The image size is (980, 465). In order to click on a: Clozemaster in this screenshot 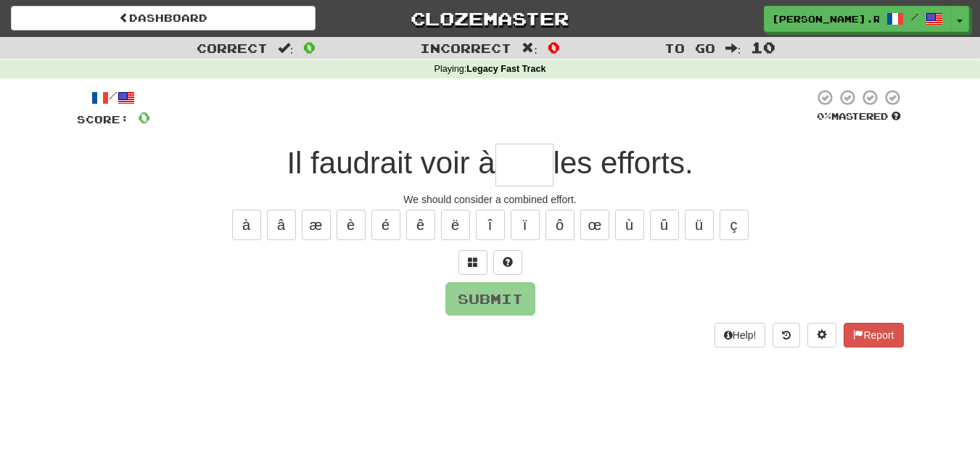, I will do `click(490, 18)`.